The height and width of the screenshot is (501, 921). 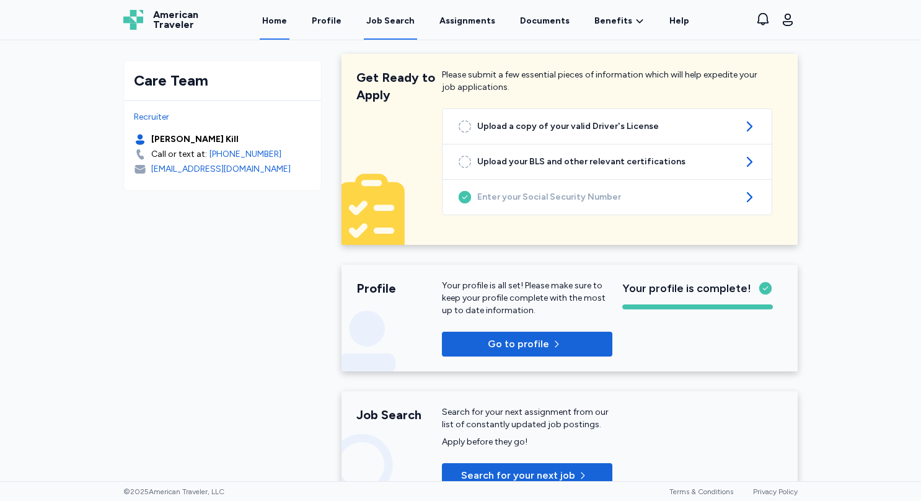 I want to click on div: Get Ready to Apply, so click(x=399, y=86).